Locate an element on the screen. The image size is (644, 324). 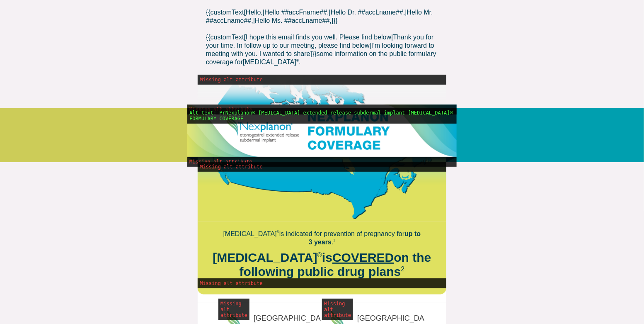
div: is indicated for prevention of pregnancy for . is located at coordinates (322, 238).